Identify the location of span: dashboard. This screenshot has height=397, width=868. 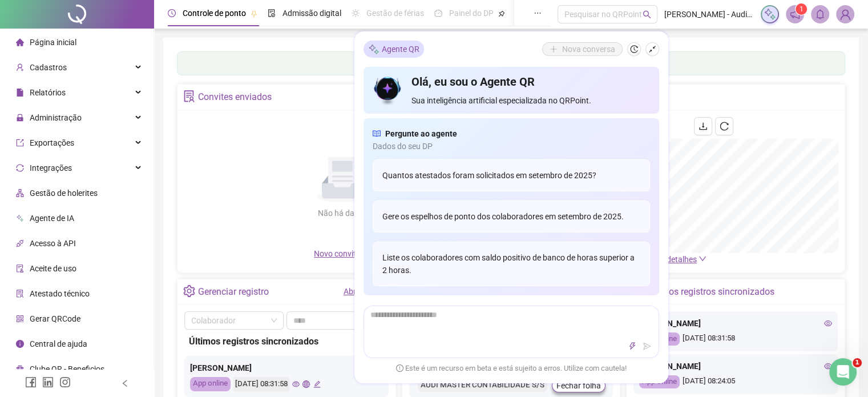
(438, 13).